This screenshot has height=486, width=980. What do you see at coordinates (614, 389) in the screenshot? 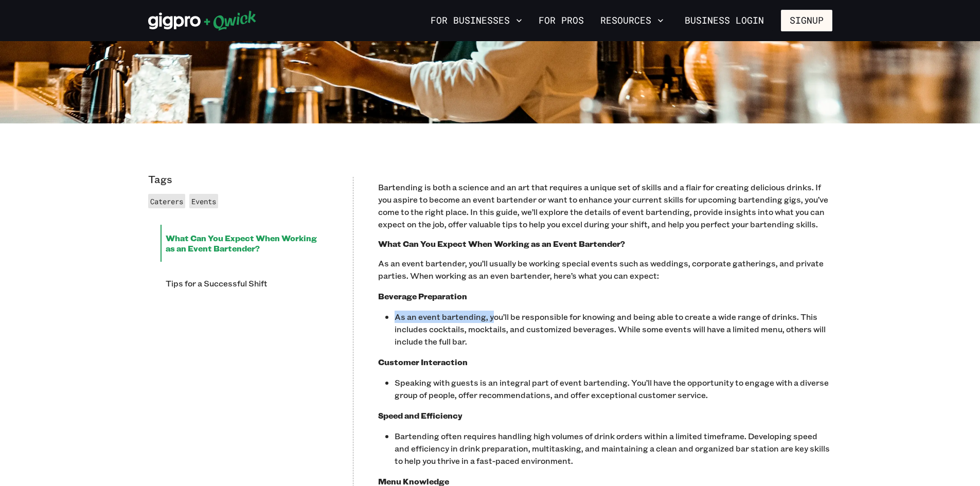
I see `p: Speaking with guests is an integral part of event bartending. You’ll have the opportunity to enga...` at bounding box center [614, 389].